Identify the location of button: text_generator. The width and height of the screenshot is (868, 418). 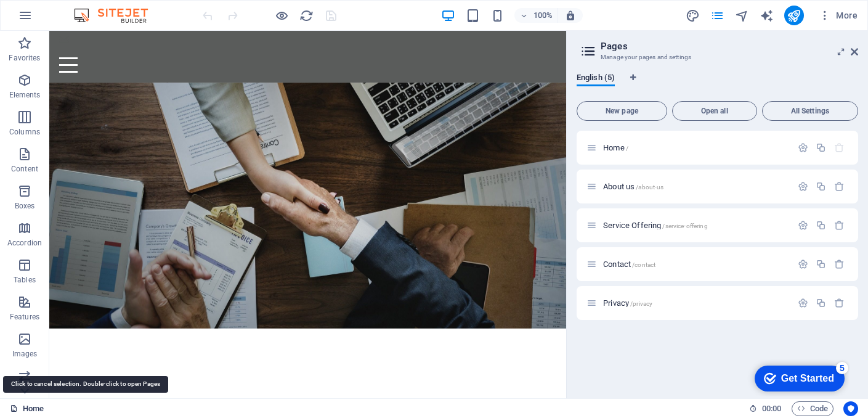
(767, 16).